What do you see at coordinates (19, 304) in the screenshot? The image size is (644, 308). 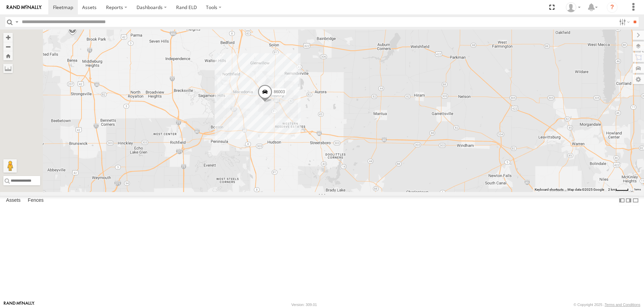 I see `a: Visit our Website` at bounding box center [19, 304].